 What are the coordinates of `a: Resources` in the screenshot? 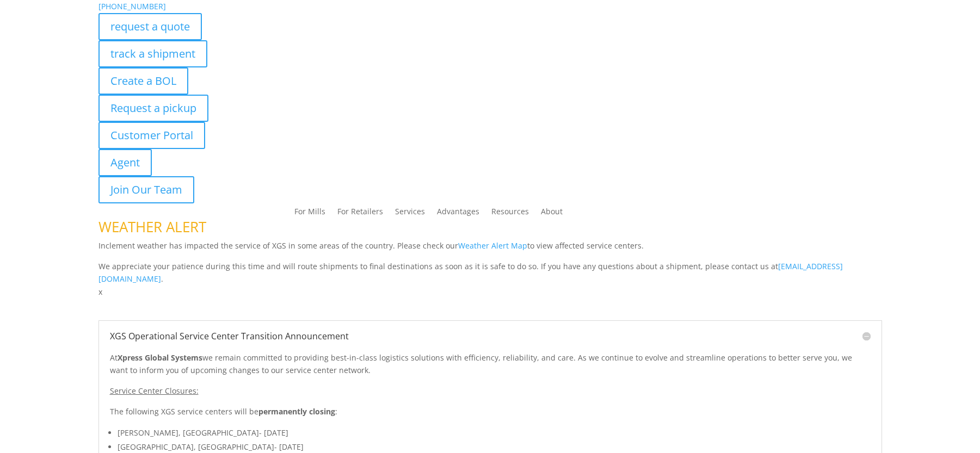 It's located at (510, 214).